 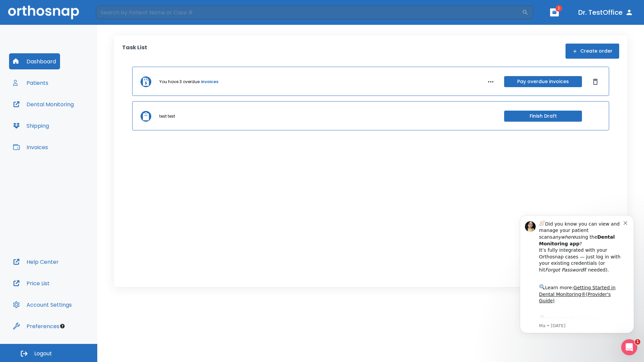 What do you see at coordinates (43, 354) in the screenshot?
I see `span: Logout` at bounding box center [43, 354].